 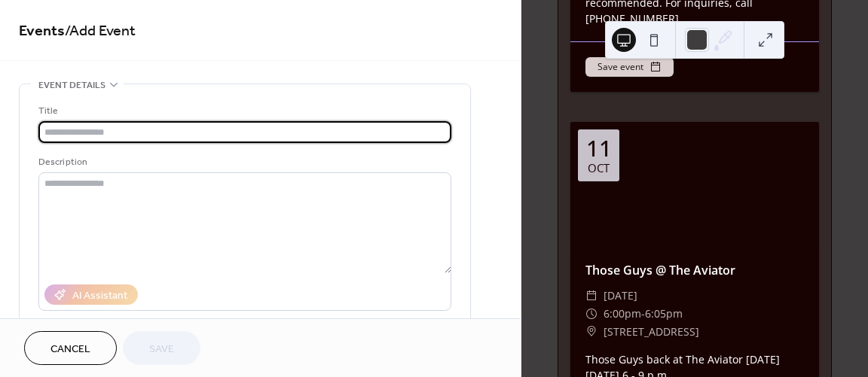 I want to click on button: Save event, so click(x=629, y=67).